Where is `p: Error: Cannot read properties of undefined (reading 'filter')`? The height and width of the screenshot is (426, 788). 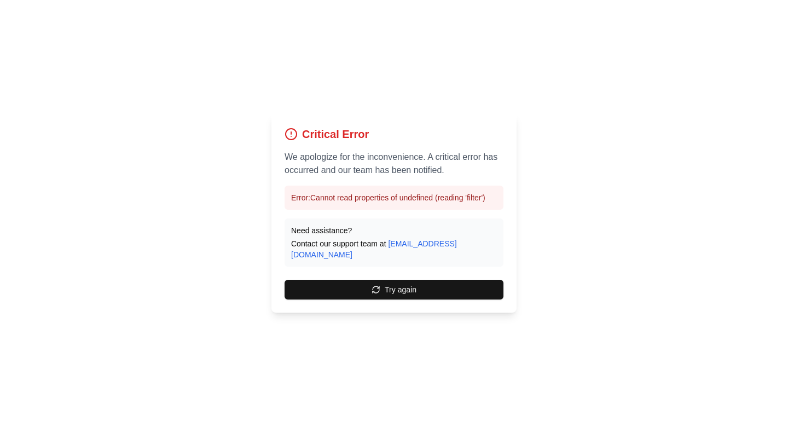
p: Error: Cannot read properties of undefined (reading 'filter') is located at coordinates (394, 198).